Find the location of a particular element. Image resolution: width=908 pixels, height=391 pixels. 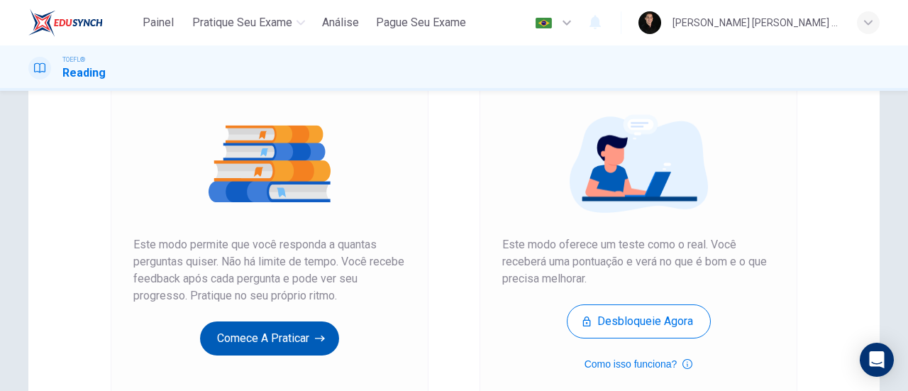

span: Pratique seu exame is located at coordinates (242, 23).